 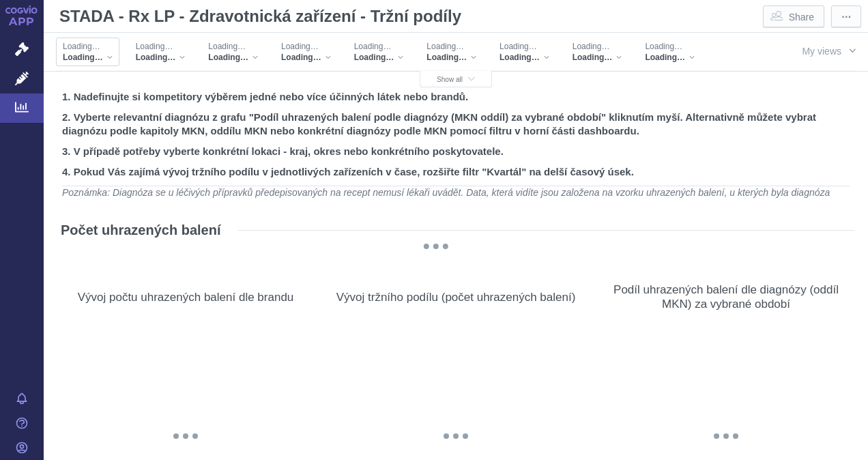 I want to click on div: Description, so click(x=786, y=273).